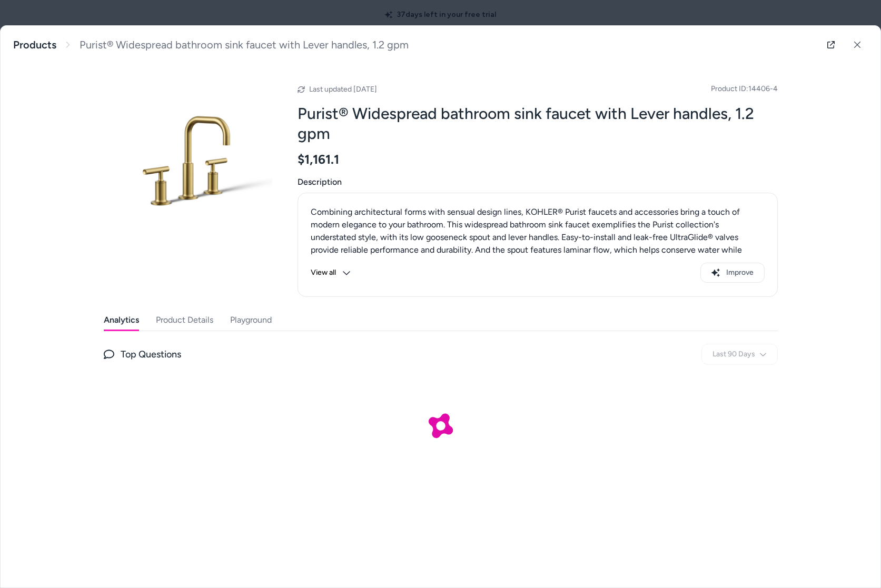 This screenshot has height=588, width=881. What do you see at coordinates (188, 160) in the screenshot?
I see `img: aag09116_rgb` at bounding box center [188, 160].